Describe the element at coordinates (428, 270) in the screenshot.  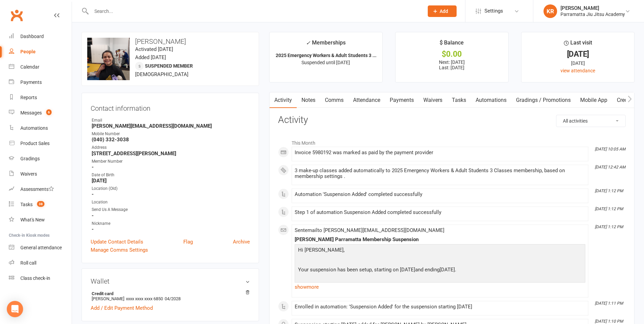
I see `span: and ending` at that location.